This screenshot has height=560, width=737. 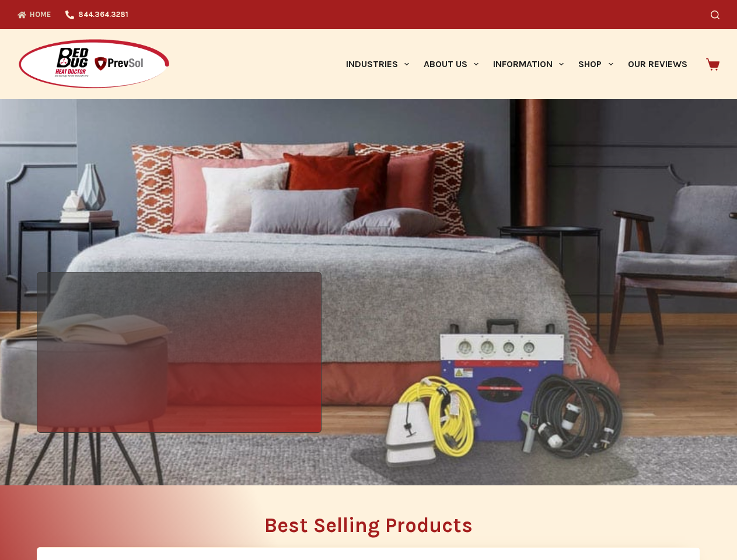 What do you see at coordinates (596, 64) in the screenshot?
I see `a: Shop` at bounding box center [596, 64].